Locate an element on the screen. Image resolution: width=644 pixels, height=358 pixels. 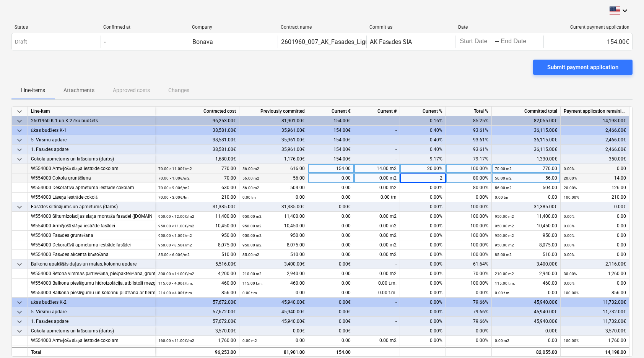
small: 950.00 × 1.00€ / m2 is located at coordinates (175, 235).